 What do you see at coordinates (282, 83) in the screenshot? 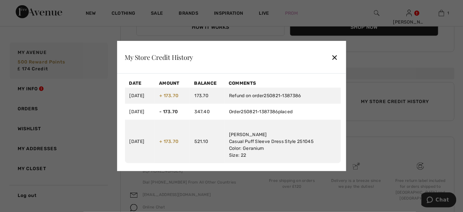
I see `th: Comments` at bounding box center [282, 83].